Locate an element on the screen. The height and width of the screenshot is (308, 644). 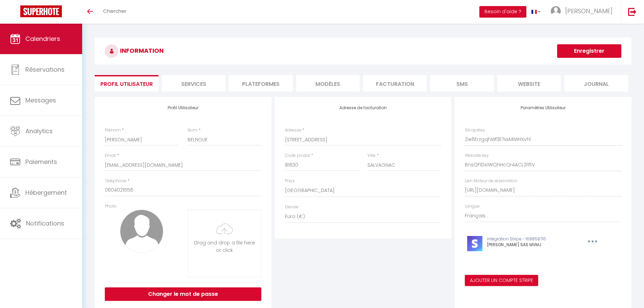
label: Lien Moteur de réservation is located at coordinates (491, 181).